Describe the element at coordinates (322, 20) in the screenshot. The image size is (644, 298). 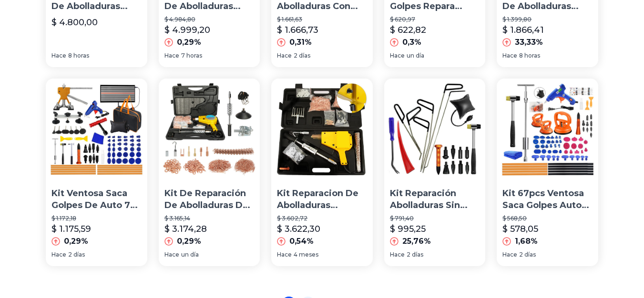
I see `p: $ 1.661,63` at that location.